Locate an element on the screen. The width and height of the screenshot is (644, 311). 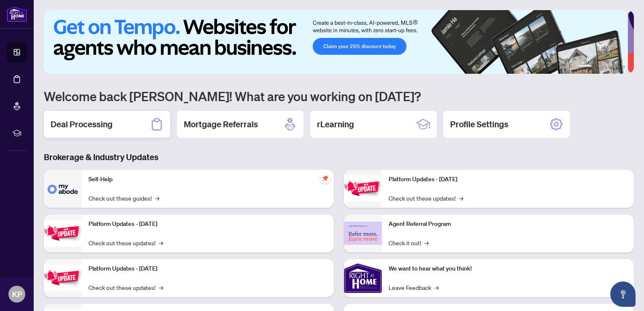
a: Check it out!→ is located at coordinates (408, 243).